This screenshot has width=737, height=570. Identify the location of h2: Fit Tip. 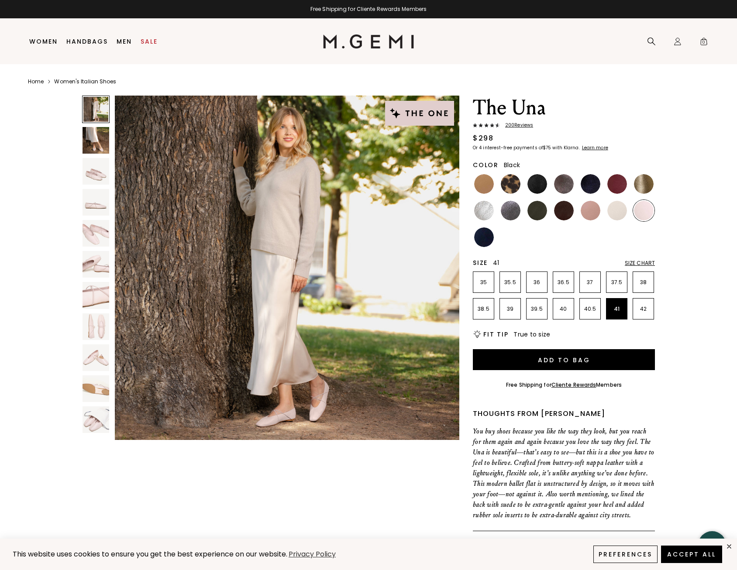
(495, 334).